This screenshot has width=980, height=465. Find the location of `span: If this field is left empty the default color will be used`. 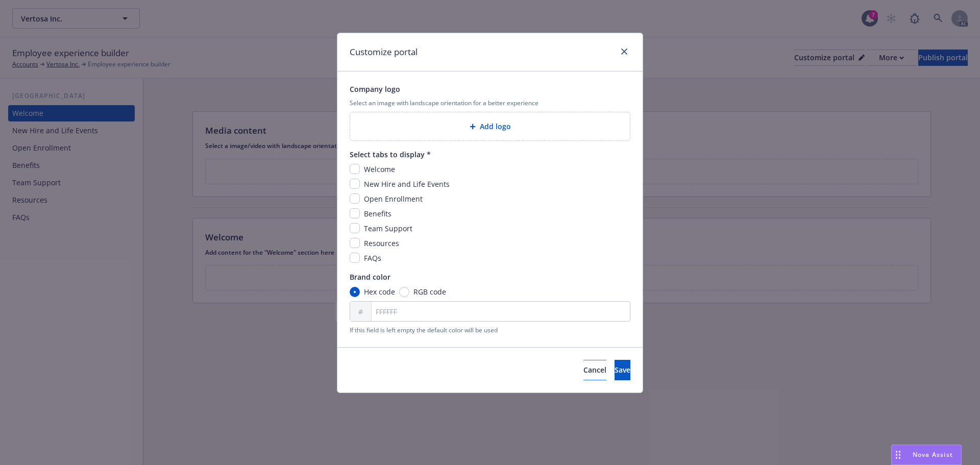

span: If this field is left empty the default color will be used is located at coordinates (490, 330).